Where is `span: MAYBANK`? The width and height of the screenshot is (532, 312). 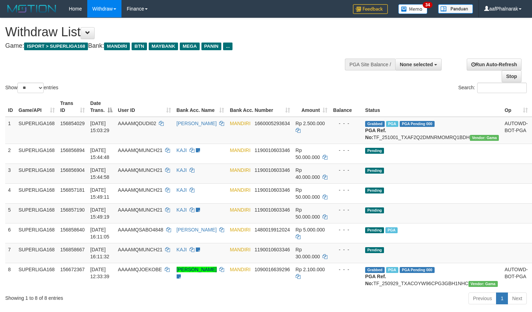 span: MAYBANK is located at coordinates (163, 46).